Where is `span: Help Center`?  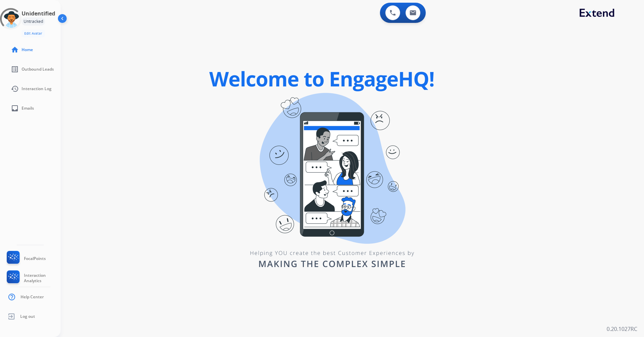
span: Help Center is located at coordinates (32, 297).